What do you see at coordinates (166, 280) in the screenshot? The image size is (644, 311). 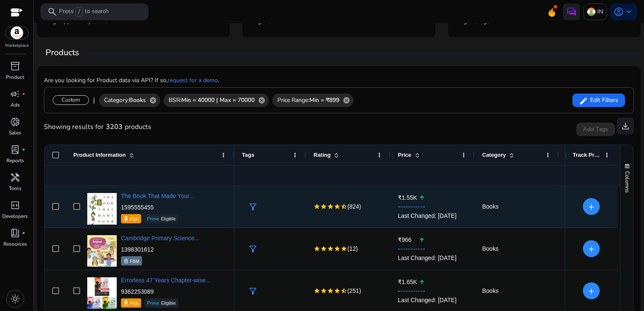 I see `span: Errorless 47 Years Chapter-wise...` at bounding box center [166, 280].